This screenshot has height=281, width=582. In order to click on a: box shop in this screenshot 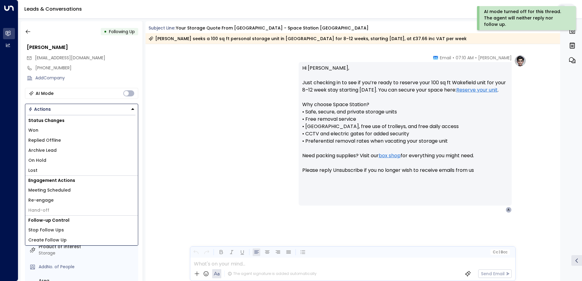, I will do `click(390, 156)`.